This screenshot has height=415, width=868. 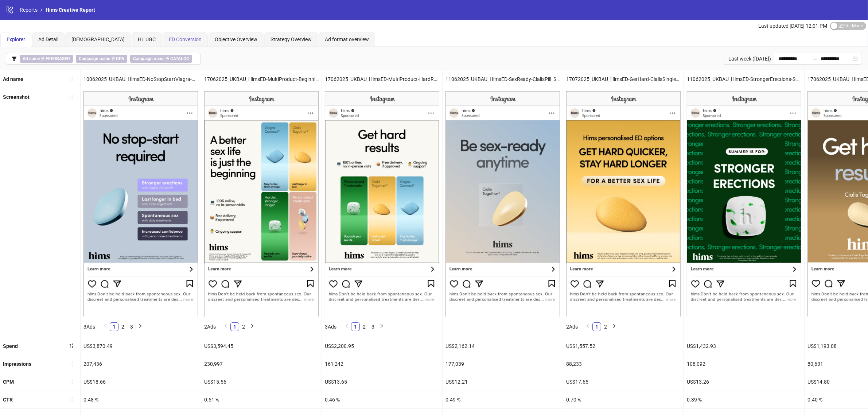 I want to click on img: Screenshot 120227063995530185, so click(x=503, y=204).